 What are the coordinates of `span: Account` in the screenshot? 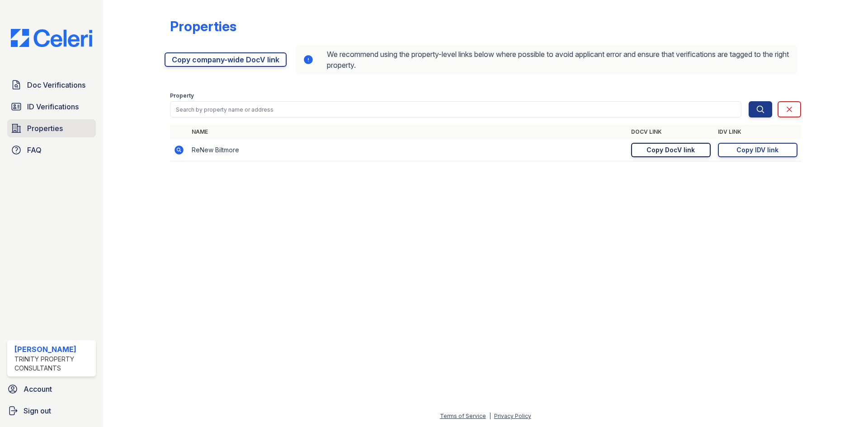 It's located at (38, 389).